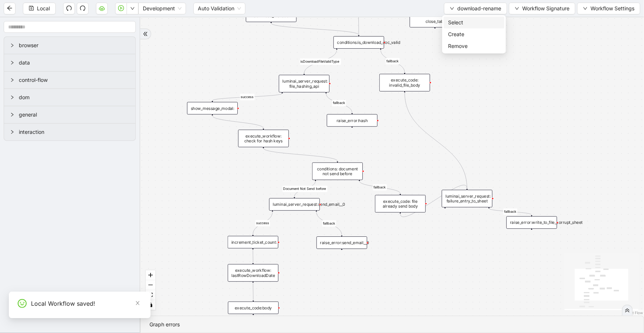 This screenshot has width=644, height=333. I want to click on div: increment_ticket_count:, so click(253, 242).